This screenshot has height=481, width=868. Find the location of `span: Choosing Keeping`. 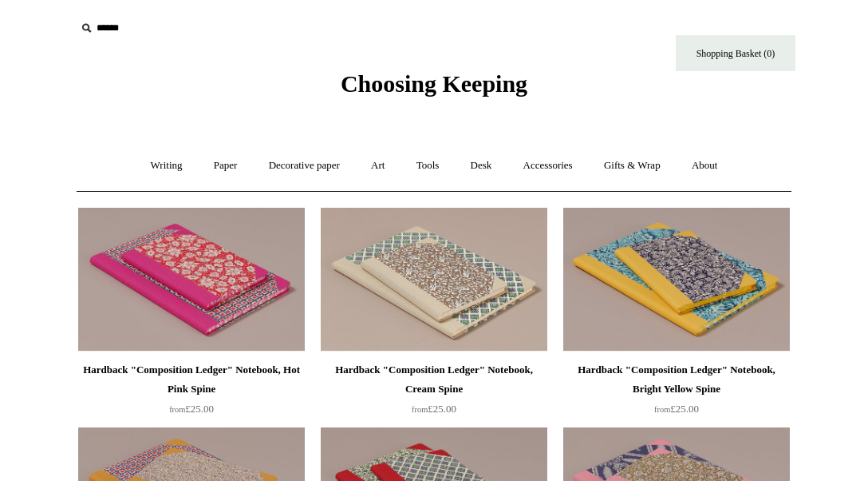

span: Choosing Keeping is located at coordinates (434, 83).